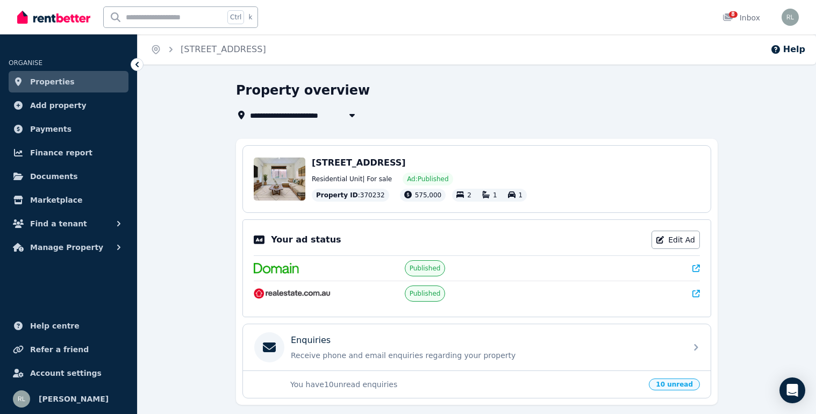 The width and height of the screenshot is (816, 414). Describe the element at coordinates (68, 82) in the screenshot. I see `a: Properties` at that location.